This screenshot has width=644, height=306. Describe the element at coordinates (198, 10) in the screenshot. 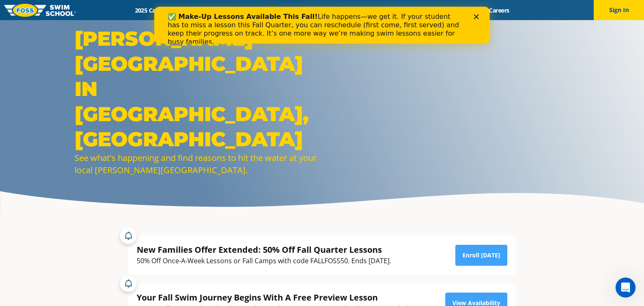

I see `a: Schools` at that location.